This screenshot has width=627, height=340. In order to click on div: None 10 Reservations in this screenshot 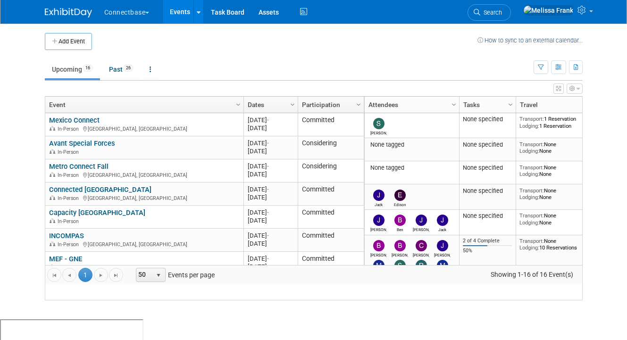, I will do `click(553, 244)`.